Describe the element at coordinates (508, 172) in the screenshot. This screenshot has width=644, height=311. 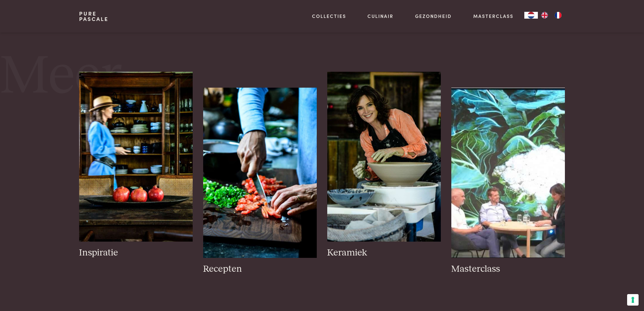
I see `img: pure-pascale-naessens-Schermafbeelding 7` at that location.